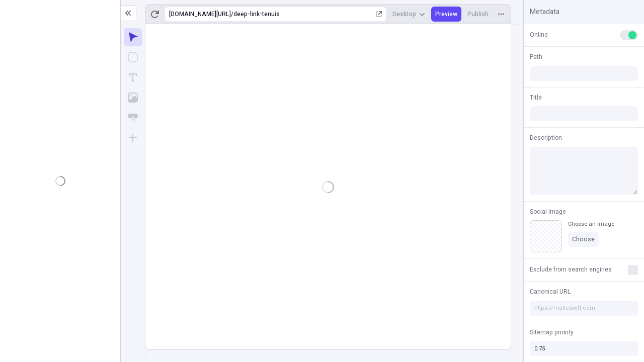  What do you see at coordinates (548, 212) in the screenshot?
I see `span: Social Image` at bounding box center [548, 212].